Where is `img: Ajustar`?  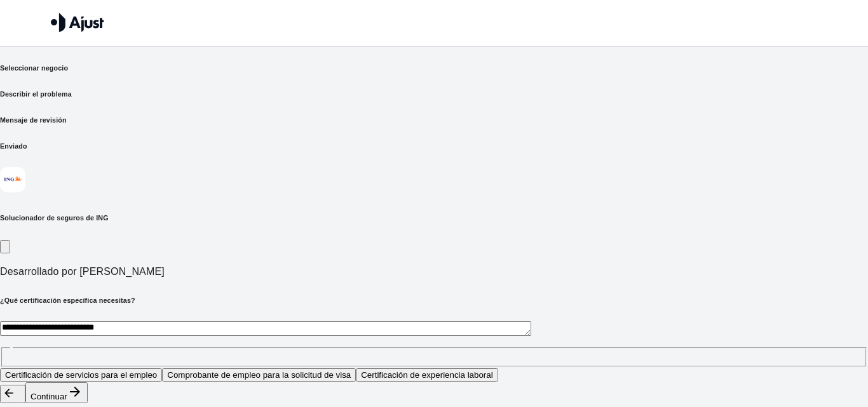
img: Ajustar is located at coordinates (77, 22).